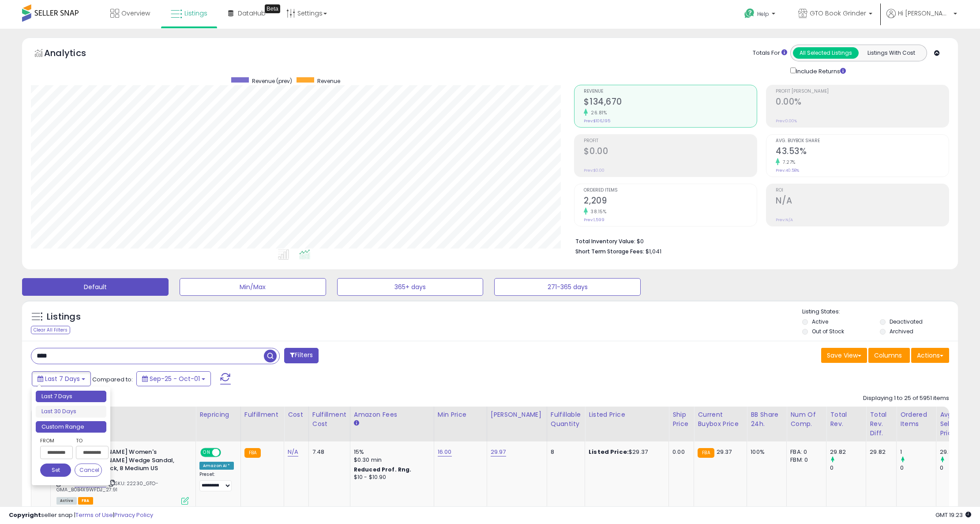 This screenshot has height=524, width=980. I want to click on span: ON, so click(206, 452).